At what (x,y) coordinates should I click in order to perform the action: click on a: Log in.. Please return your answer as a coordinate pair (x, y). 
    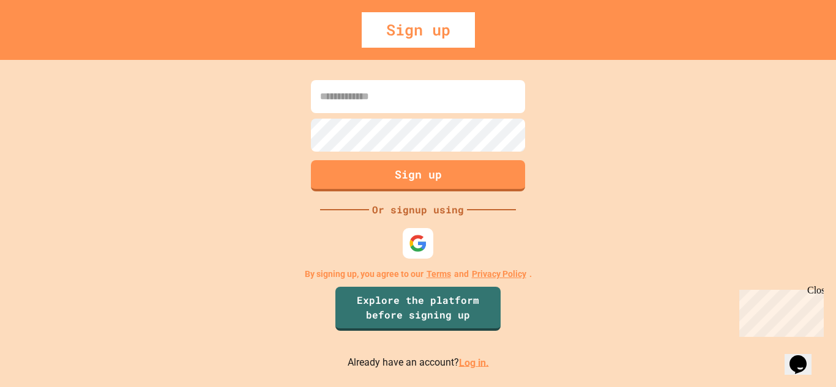
    Looking at the image, I should click on (473, 362).